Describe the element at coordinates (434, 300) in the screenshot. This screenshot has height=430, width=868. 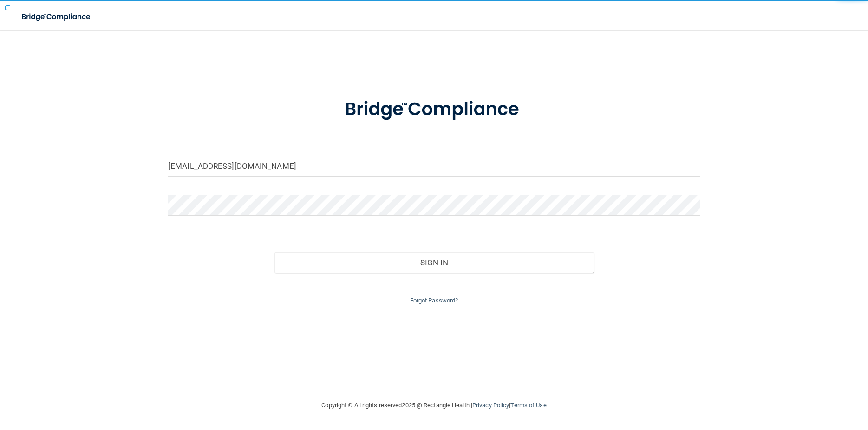
I see `a: Forgot Password?` at that location.